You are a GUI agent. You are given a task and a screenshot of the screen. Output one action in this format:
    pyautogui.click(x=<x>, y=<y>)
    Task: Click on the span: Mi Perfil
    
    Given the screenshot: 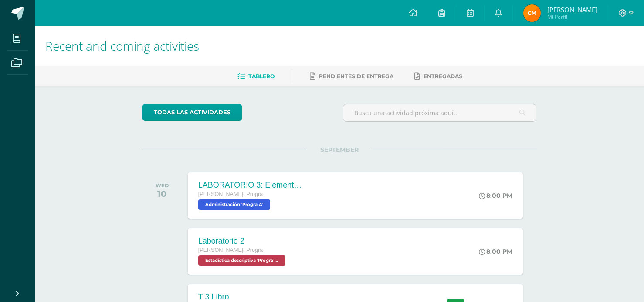 What is the action you would take?
    pyautogui.click(x=572, y=17)
    